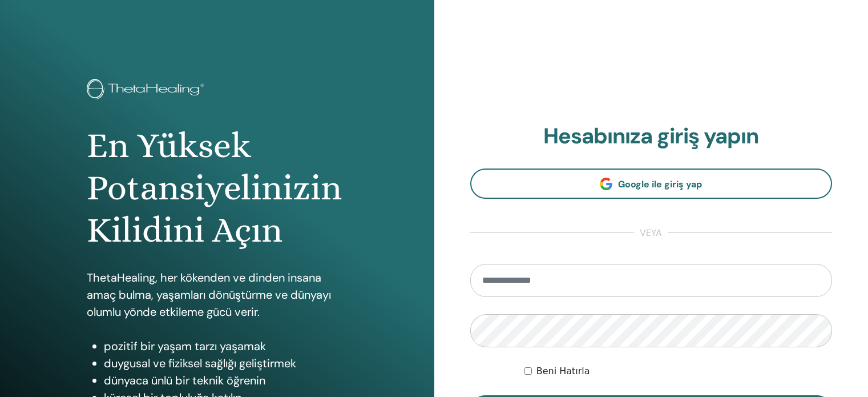 The height and width of the screenshot is (397, 868). I want to click on li: dünyaca ünlü bir teknik öğrenin, so click(225, 380).